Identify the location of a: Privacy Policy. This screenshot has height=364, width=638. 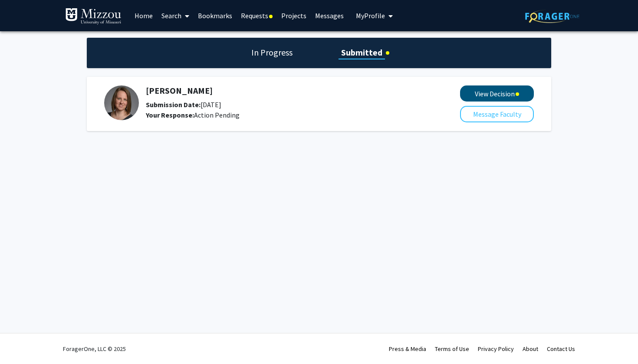
(496, 349).